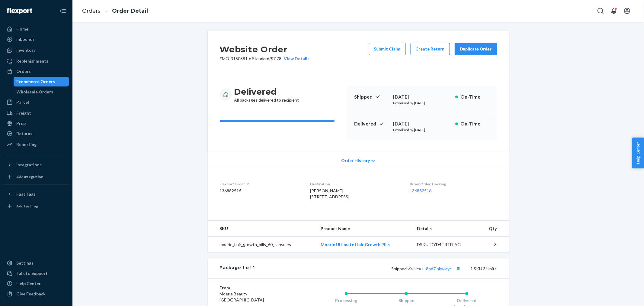 This screenshot has width=644, height=306. What do you see at coordinates (421, 191) in the screenshot?
I see `a: 136882516` at bounding box center [421, 191].